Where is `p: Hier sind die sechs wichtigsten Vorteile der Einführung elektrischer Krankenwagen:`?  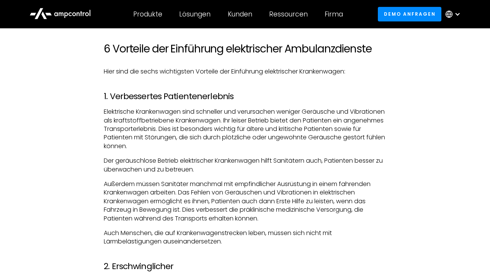 p: Hier sind die sechs wichtigsten Vorteile der Einführung elektrischer Krankenwagen: is located at coordinates (245, 72).